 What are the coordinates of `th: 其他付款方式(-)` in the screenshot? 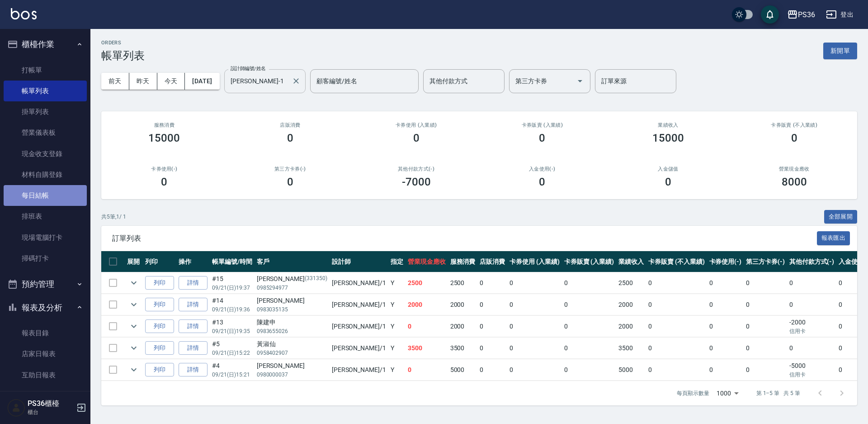 It's located at (812, 261).